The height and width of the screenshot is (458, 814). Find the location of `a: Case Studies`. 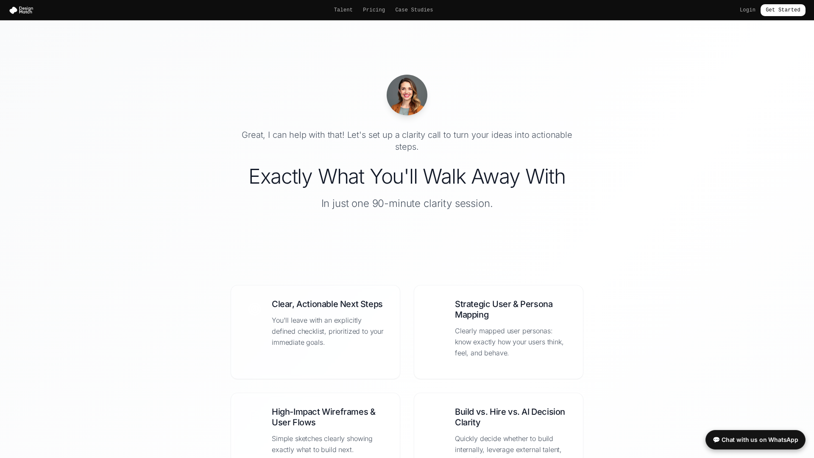

a: Case Studies is located at coordinates (414, 10).